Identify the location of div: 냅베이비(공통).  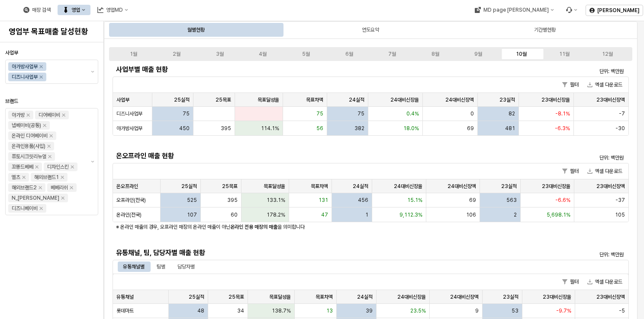
(27, 125).